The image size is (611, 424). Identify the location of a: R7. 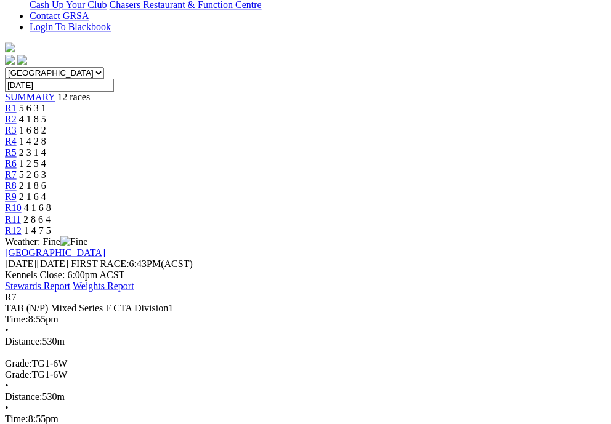
(10, 174).